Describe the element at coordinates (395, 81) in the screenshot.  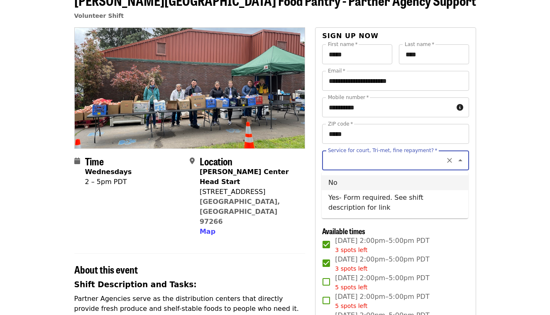
I see `input: Email` at that location.